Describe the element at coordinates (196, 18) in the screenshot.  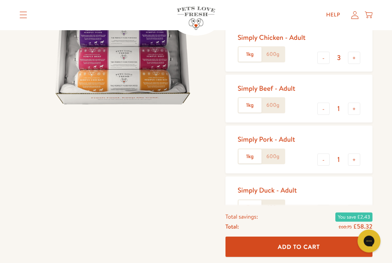
I see `img: Pets Love Fresh` at that location.